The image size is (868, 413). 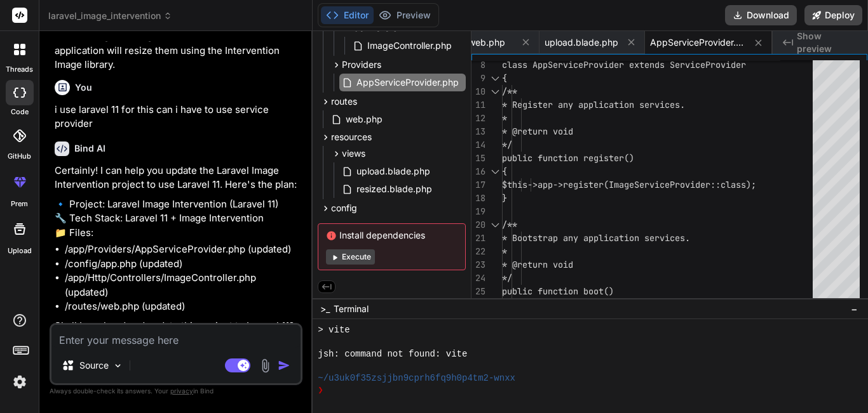 I want to click on span: Install dependencies, so click(x=391, y=236).